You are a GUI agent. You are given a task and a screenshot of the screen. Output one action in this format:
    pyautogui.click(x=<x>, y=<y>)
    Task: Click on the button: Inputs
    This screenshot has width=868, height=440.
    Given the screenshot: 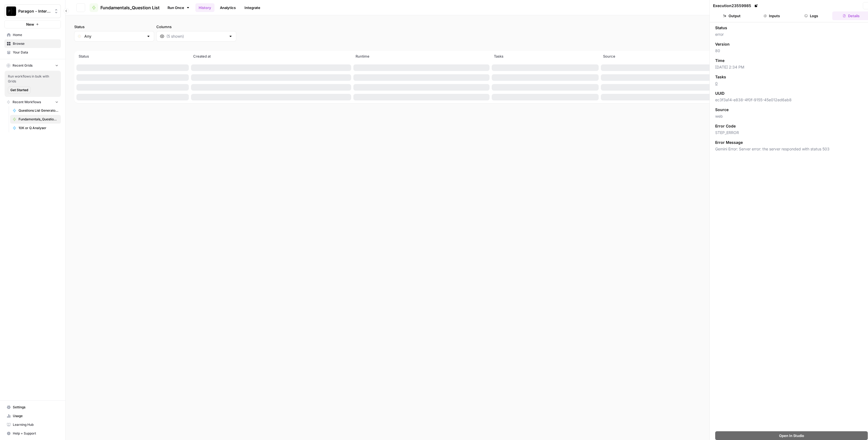 What is the action you would take?
    pyautogui.click(x=772, y=16)
    